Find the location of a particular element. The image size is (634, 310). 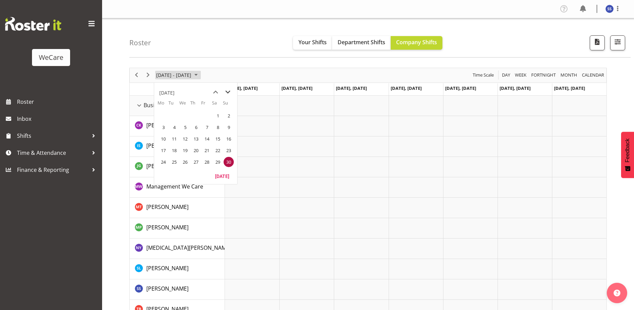

td: Management We Care resource is located at coordinates (177, 188).